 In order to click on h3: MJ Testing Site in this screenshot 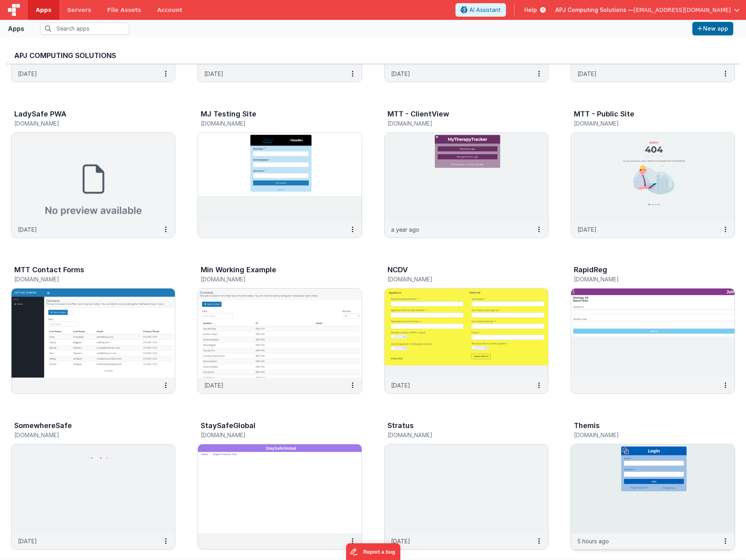, I will do `click(229, 114)`.